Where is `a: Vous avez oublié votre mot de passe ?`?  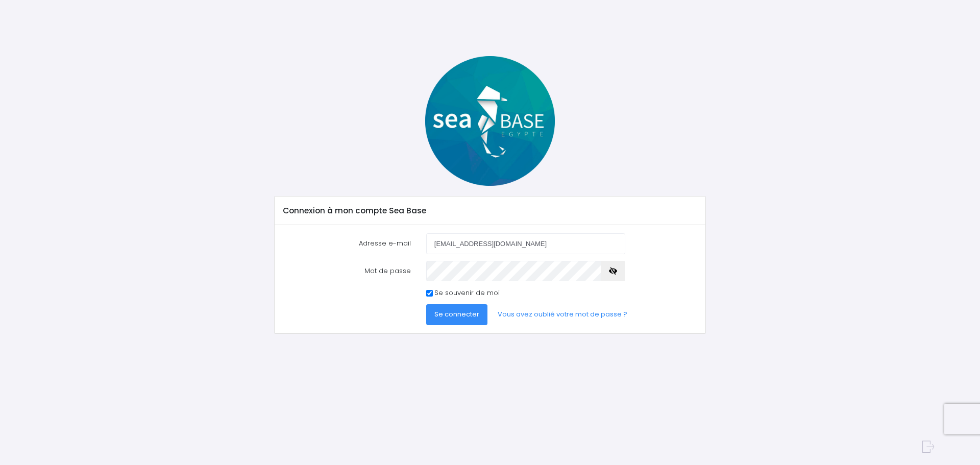
a: Vous avez oublié votre mot de passe ? is located at coordinates (562, 314).